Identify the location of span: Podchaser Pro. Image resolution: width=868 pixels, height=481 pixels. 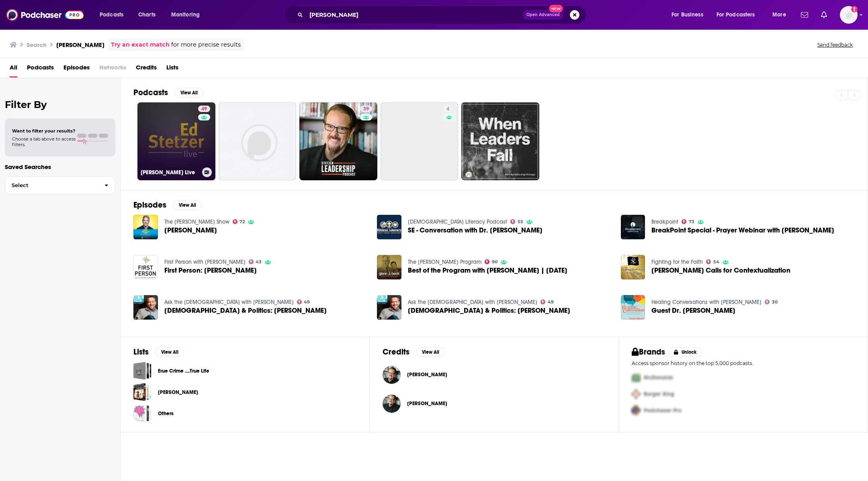
(662, 411).